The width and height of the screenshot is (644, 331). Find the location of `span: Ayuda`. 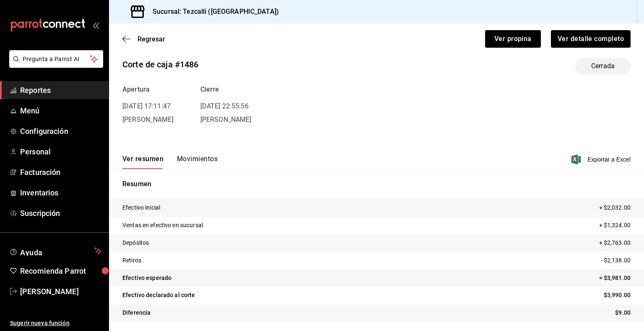

span: Ayuda is located at coordinates (55, 251).